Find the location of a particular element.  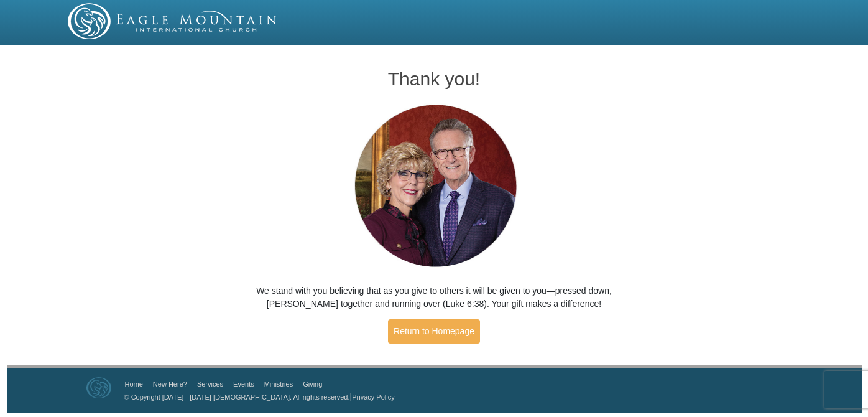

a: Privacy Policy is located at coordinates (374, 397).